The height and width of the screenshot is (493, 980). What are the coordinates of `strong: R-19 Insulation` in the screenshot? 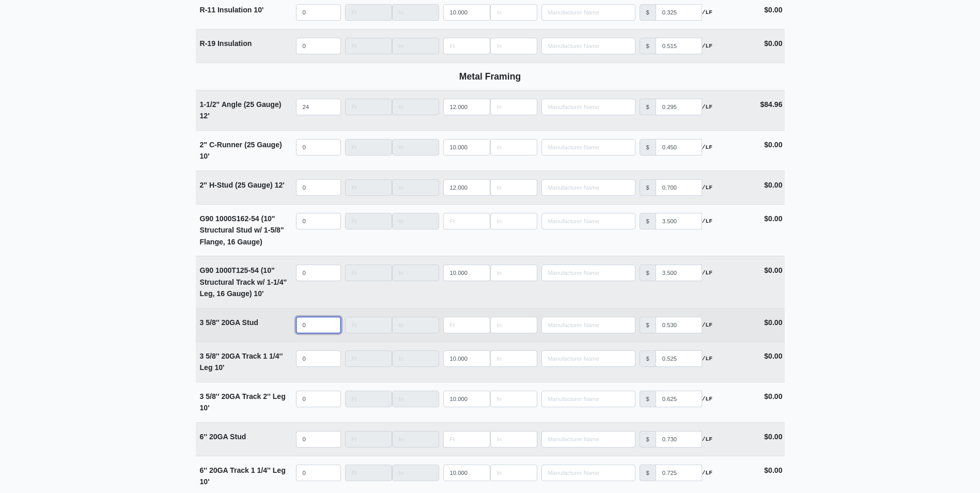 It's located at (226, 43).